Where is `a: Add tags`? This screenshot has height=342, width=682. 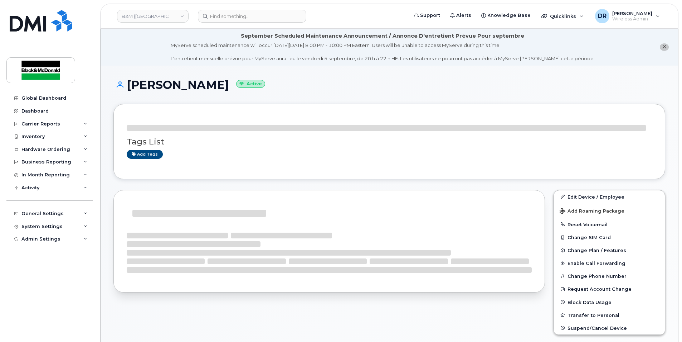
a: Add tags is located at coordinates (145, 154).